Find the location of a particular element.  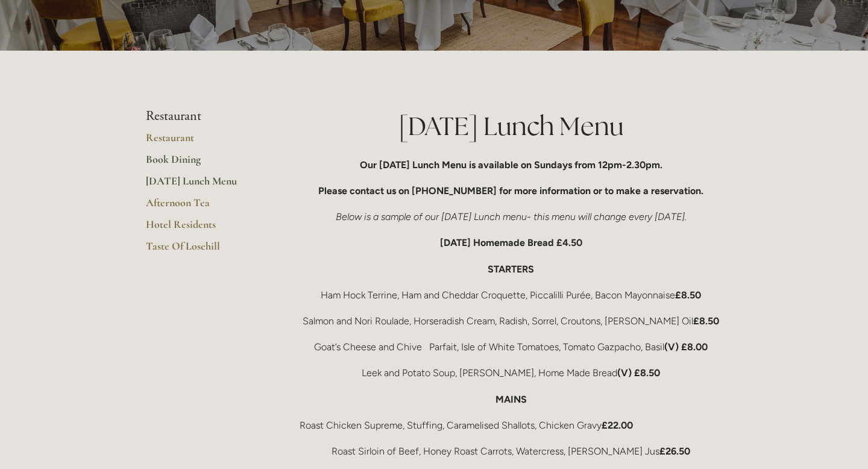

strong: STARTERS is located at coordinates (511, 269).